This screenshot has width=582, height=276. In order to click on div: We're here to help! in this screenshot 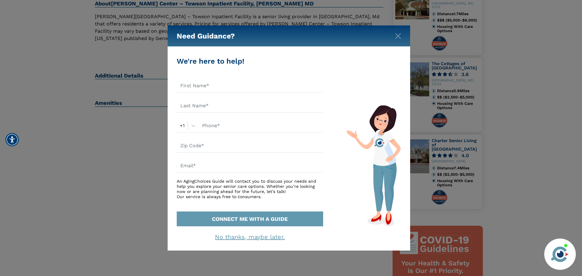, I will do `click(250, 61)`.